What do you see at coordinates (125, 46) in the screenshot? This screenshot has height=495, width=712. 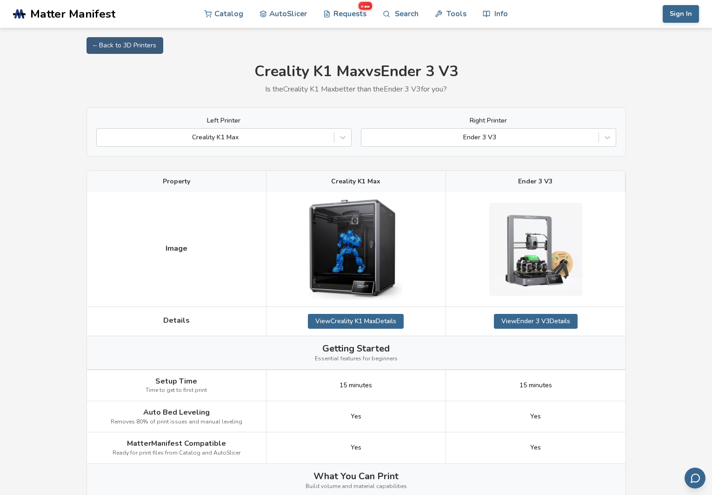 I see `a: ← Back to 3D Printers` at bounding box center [125, 46].